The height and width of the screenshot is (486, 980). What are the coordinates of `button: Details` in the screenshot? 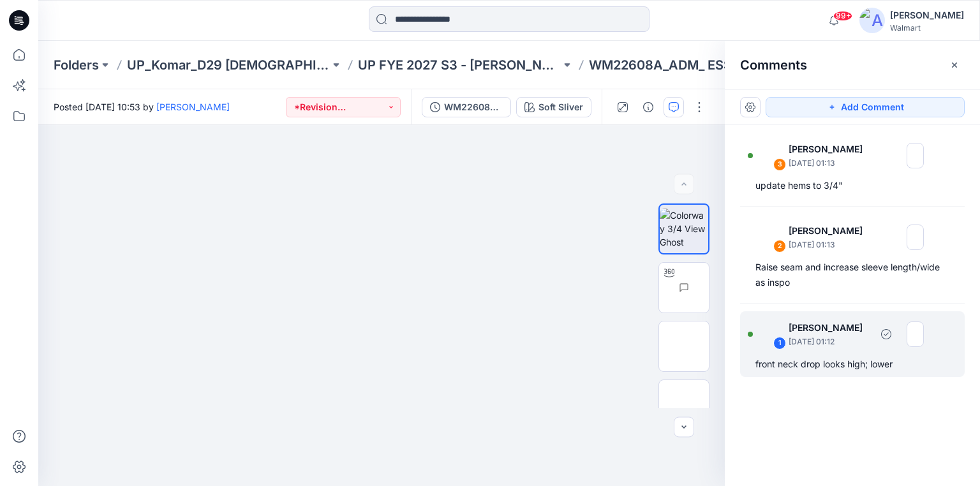 It's located at (648, 107).